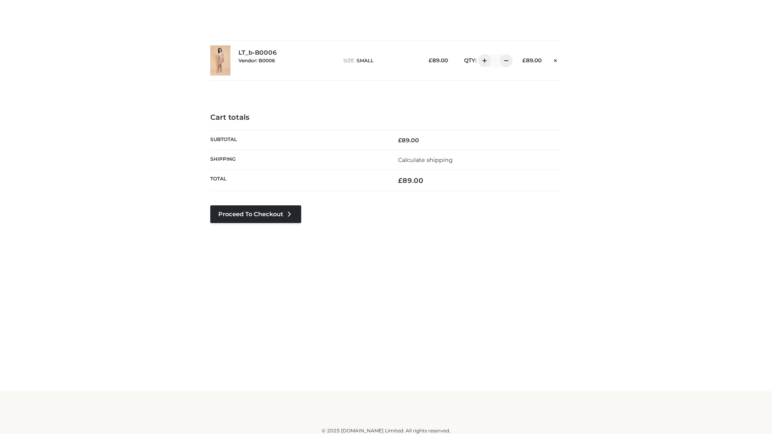 The image size is (772, 434). Describe the element at coordinates (425, 160) in the screenshot. I see `a: Calculate shipping` at that location.